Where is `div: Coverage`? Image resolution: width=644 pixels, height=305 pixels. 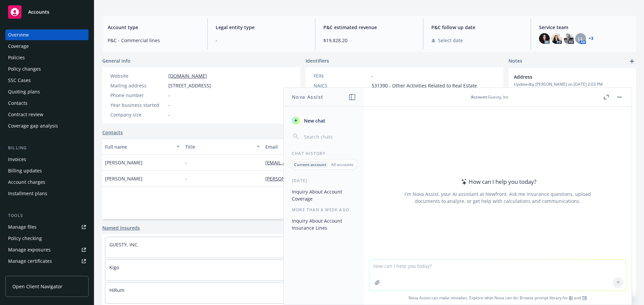 div: Coverage is located at coordinates (19, 46).